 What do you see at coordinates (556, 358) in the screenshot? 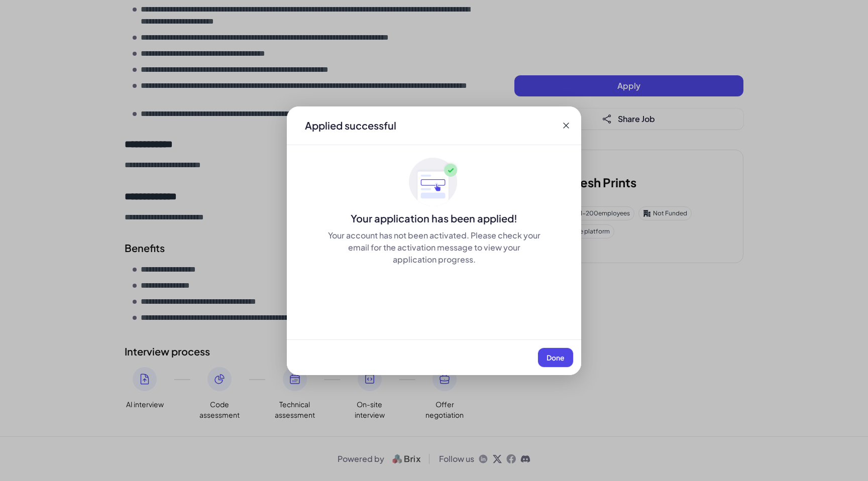
I see `button: Done` at bounding box center [556, 358].